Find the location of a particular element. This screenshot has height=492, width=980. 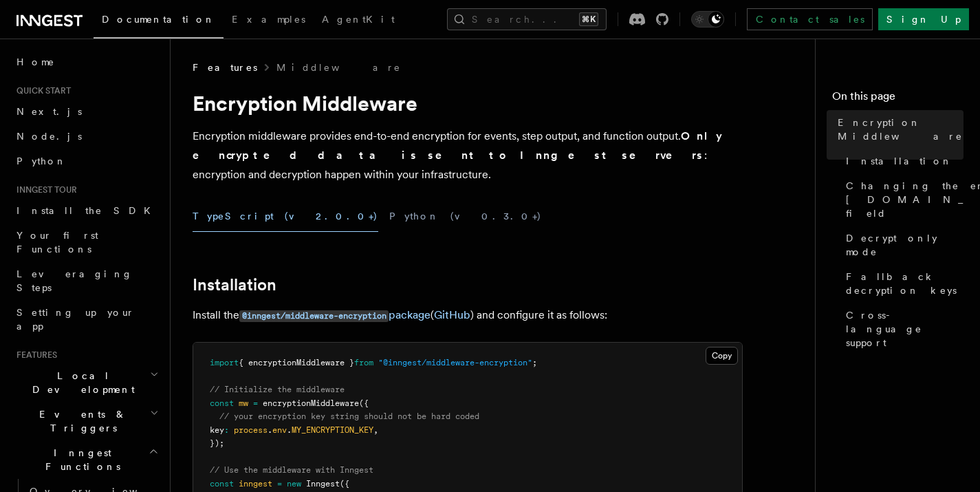

button: TypeScript (v2.0.0+) is located at coordinates (286, 216).